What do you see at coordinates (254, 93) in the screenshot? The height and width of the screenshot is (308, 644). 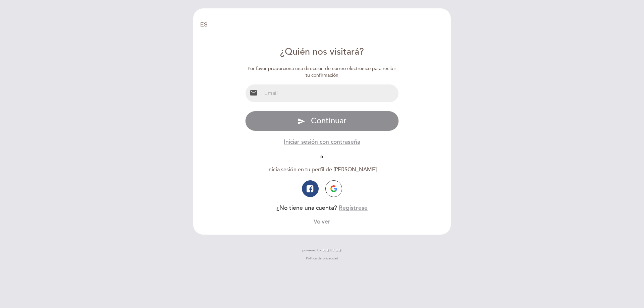 I see `i: email` at bounding box center [254, 93].